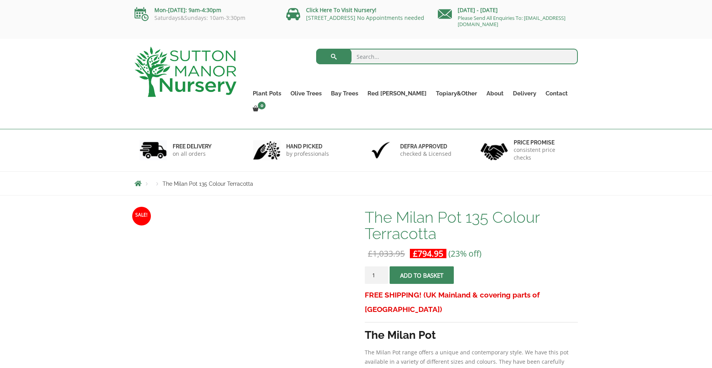  Describe the element at coordinates (205, 18) in the screenshot. I see `p: Saturdays&Sundays: 10am-3:30pm` at that location.